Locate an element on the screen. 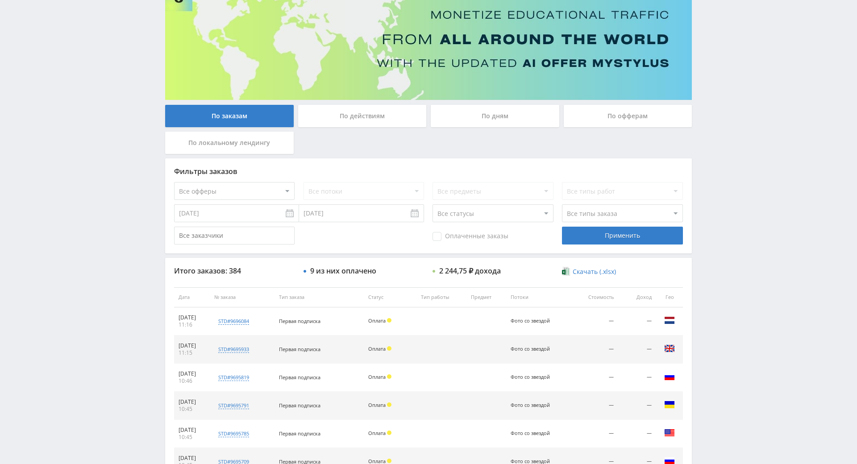 This screenshot has width=857, height=464. div: std#9695819 is located at coordinates (233, 377).